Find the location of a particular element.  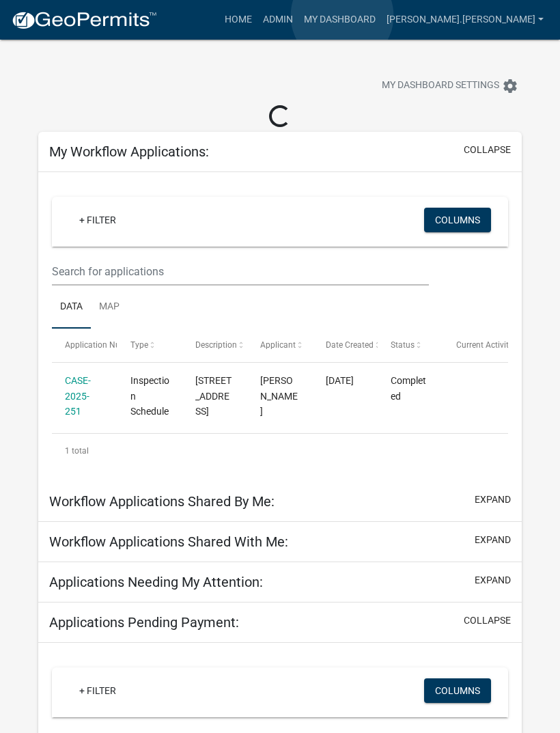

button: My Dashboard Settingssettings is located at coordinates (450, 86).